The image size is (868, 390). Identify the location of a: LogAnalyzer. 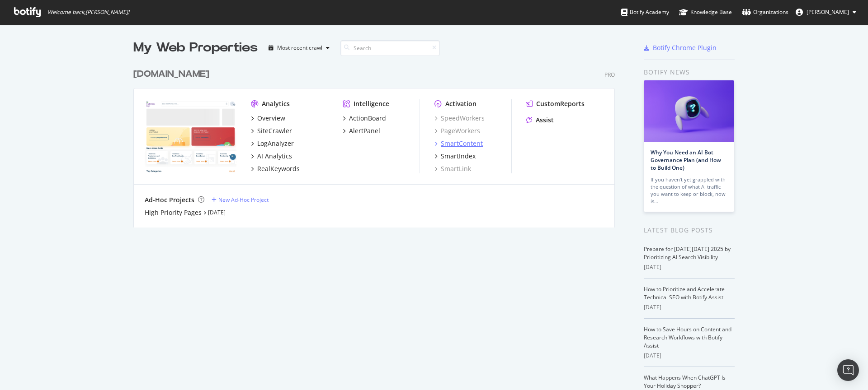
(272, 144).